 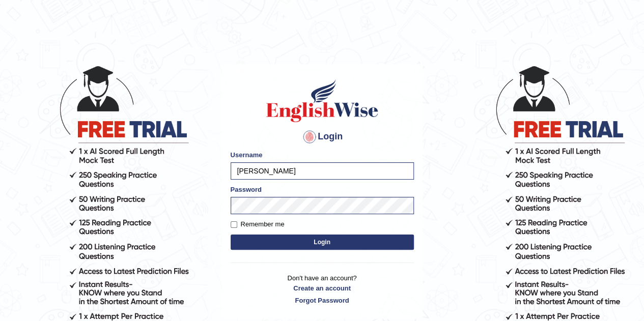 What do you see at coordinates (246, 154) in the screenshot?
I see `label: Username` at bounding box center [246, 154].